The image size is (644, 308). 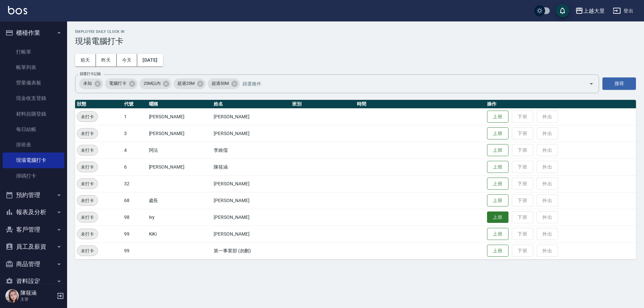 I want to click on div: 上越大里, so click(x=594, y=11).